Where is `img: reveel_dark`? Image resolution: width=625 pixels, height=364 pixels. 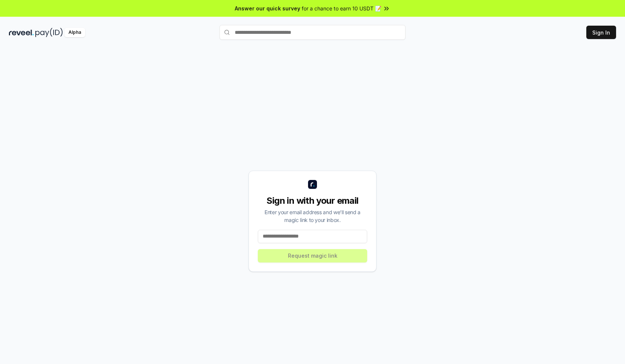 img: reveel_dark is located at coordinates (21, 33).